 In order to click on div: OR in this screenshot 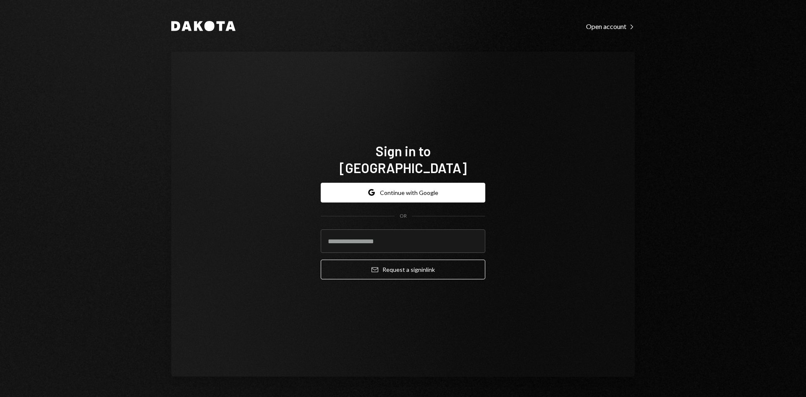, I will do `click(403, 216)`.